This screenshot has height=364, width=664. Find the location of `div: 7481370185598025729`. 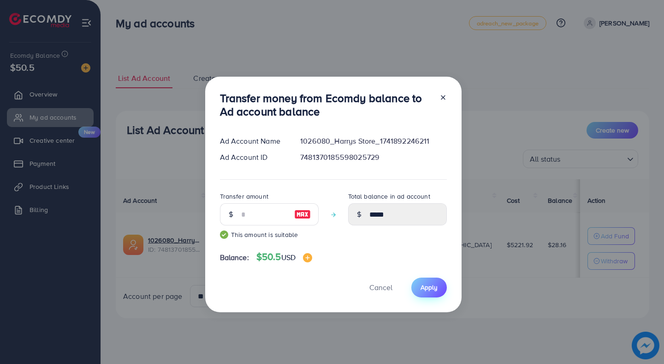

div: 7481370185598025729 is located at coordinates (373, 157).